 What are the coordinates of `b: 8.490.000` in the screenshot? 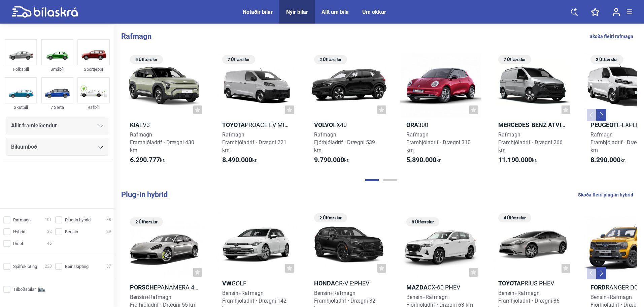 It's located at (237, 159).